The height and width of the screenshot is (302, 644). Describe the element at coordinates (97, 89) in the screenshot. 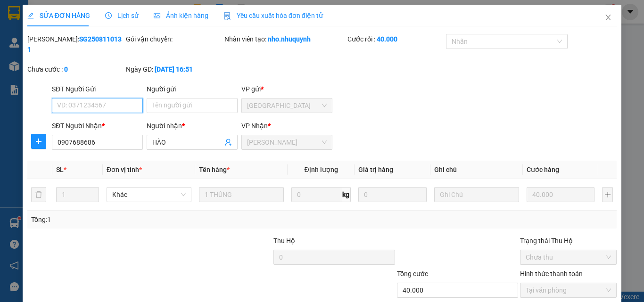

I see `div: SĐT Người Gửi` at that location.